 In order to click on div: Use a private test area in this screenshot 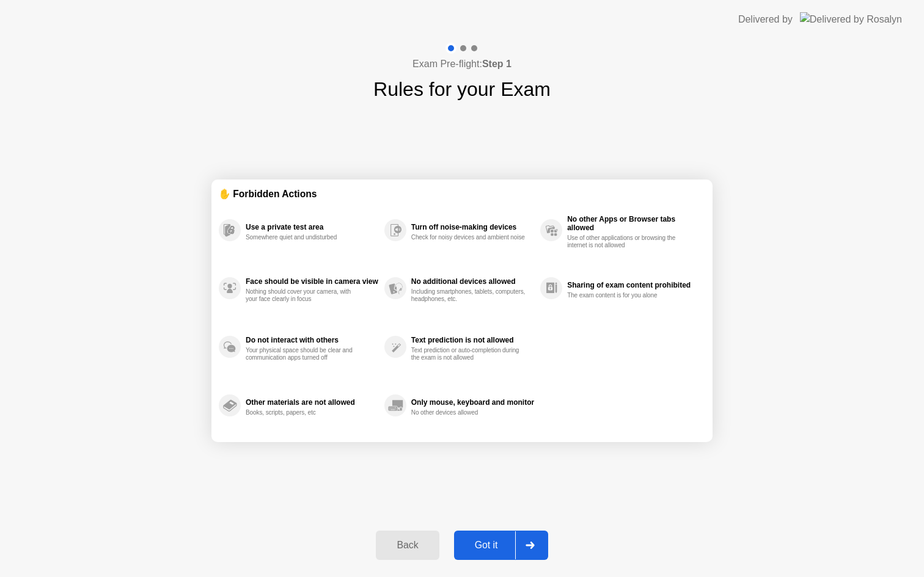, I will do `click(312, 227)`.